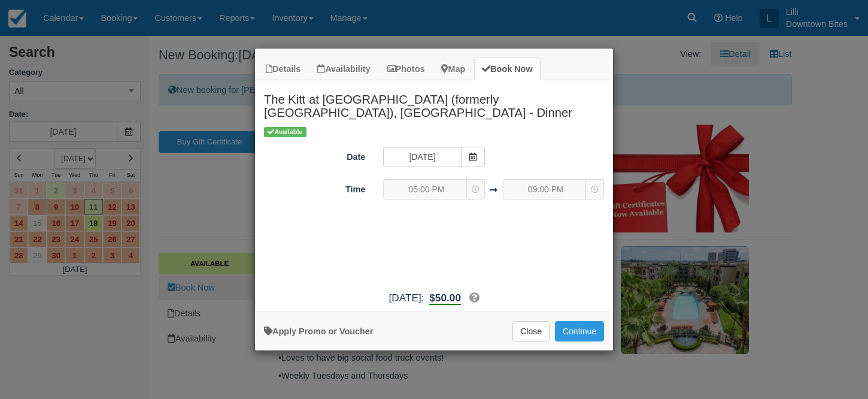 The height and width of the screenshot is (399, 868). What do you see at coordinates (507, 69) in the screenshot?
I see `a: Book Now` at bounding box center [507, 69].